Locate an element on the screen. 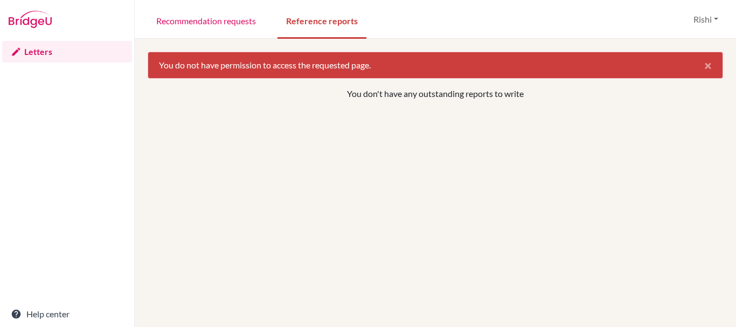 The height and width of the screenshot is (327, 736). img: Bridge-U is located at coordinates (30, 19).